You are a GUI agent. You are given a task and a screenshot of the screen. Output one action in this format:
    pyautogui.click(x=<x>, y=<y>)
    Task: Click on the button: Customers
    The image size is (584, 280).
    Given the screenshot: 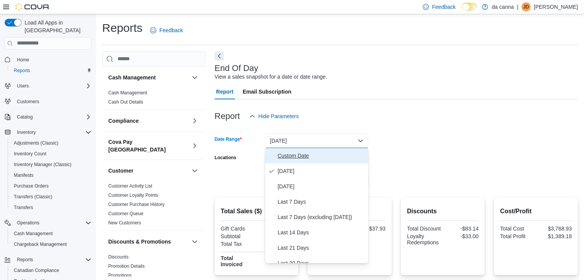 What is the action you would take?
    pyautogui.click(x=48, y=101)
    